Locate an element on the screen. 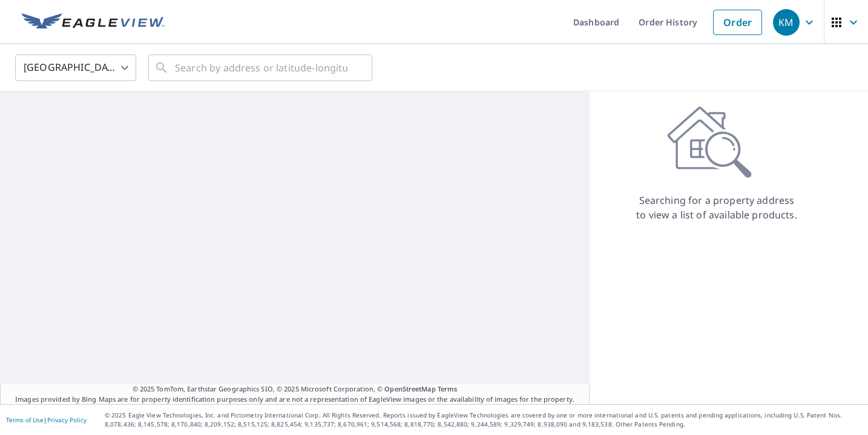 The height and width of the screenshot is (435, 868). p: © 2025 Eagle View Technologies, Inc. and Pictometry International Corp. All Rights Reserved. Repo... is located at coordinates (483, 420).